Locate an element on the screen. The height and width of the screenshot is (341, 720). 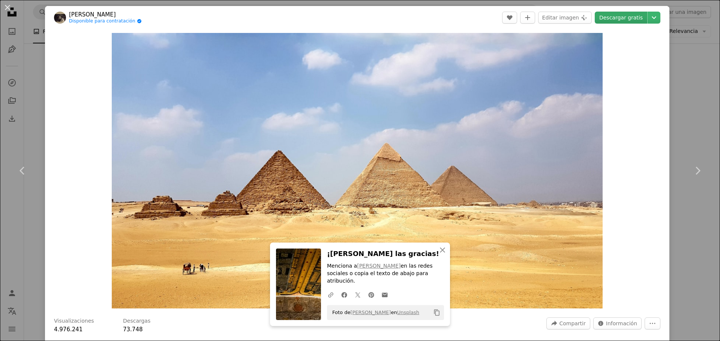
a: Comparte en Facebook is located at coordinates (344, 295).